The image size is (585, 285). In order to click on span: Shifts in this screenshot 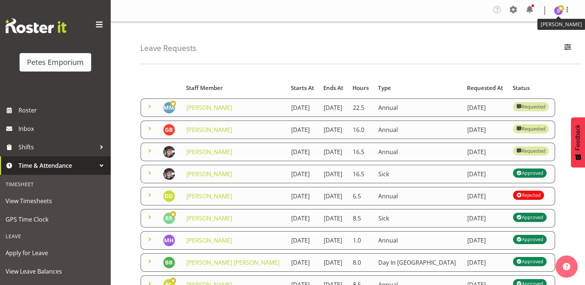, I will do `click(57, 147)`.